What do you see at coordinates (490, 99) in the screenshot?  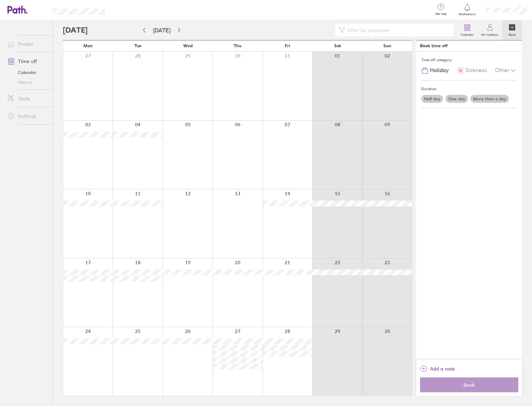 I see `label: More than a day` at bounding box center [490, 99].